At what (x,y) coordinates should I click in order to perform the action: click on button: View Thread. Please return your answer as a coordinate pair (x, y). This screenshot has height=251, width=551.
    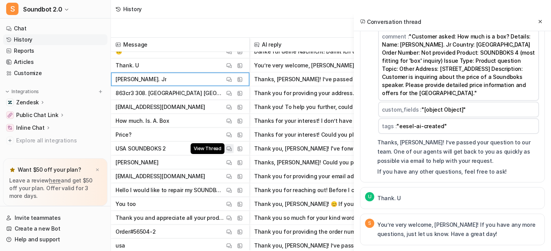
    Looking at the image, I should click on (229, 149).